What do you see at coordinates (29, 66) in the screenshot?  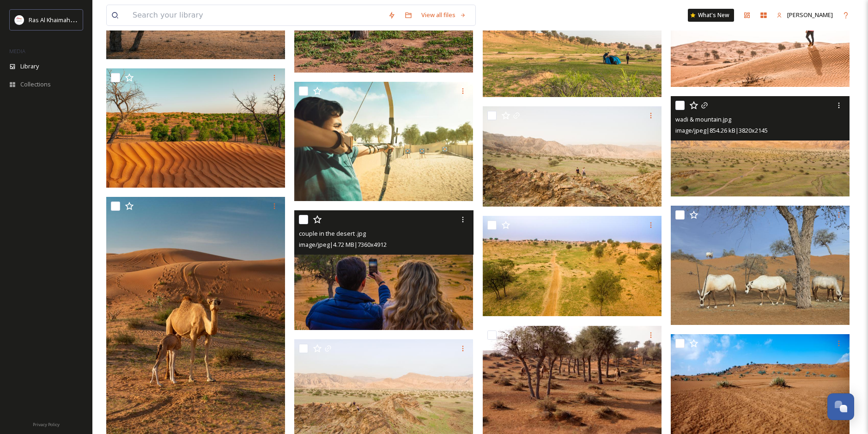 I see `span: Library` at bounding box center [29, 66].